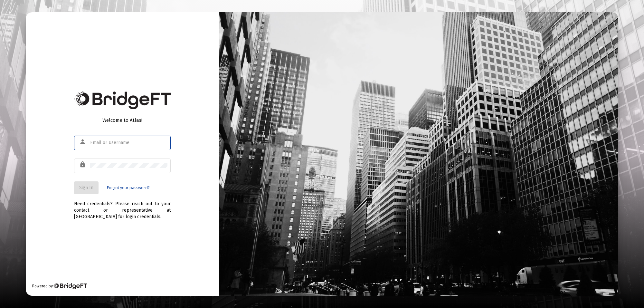 Image resolution: width=644 pixels, height=308 pixels. I want to click on span: Sign In, so click(86, 187).